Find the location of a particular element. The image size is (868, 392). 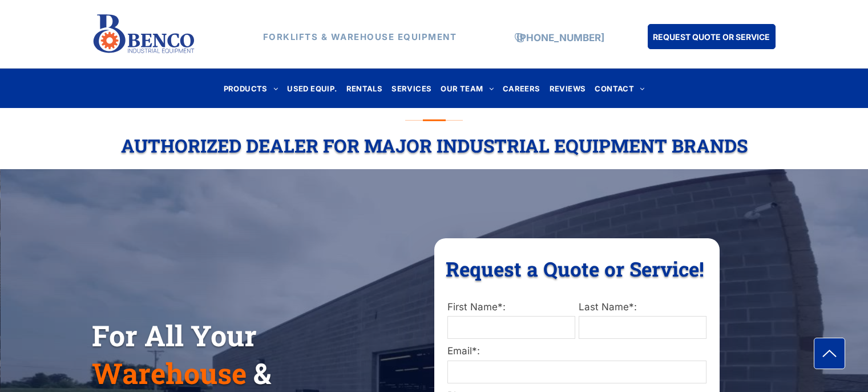

span: Request a Quote or Service! is located at coordinates (574, 268).